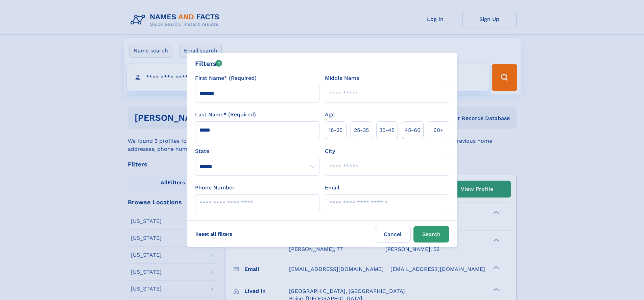  Describe the element at coordinates (215, 188) in the screenshot. I see `label: Phone Number` at that location.